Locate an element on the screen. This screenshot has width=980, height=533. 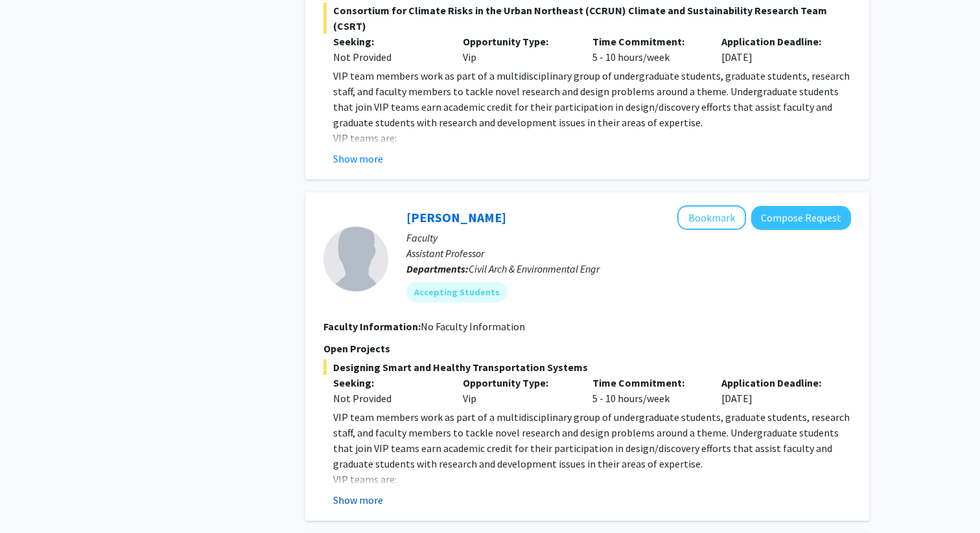
p: Open Projects is located at coordinates (587, 349).